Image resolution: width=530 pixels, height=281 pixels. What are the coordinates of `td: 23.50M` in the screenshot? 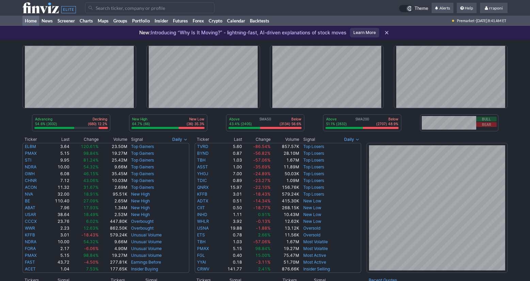 It's located at (113, 146).